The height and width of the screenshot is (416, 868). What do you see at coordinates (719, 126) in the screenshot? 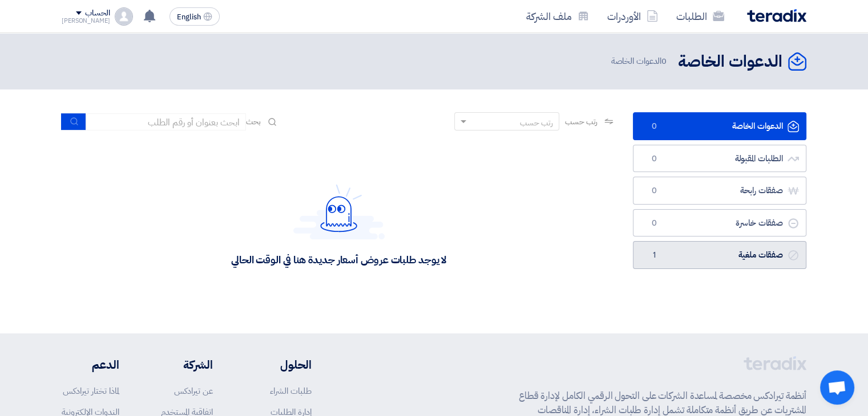
I see `a: الدعوات الخاصة0` at bounding box center [719, 126].